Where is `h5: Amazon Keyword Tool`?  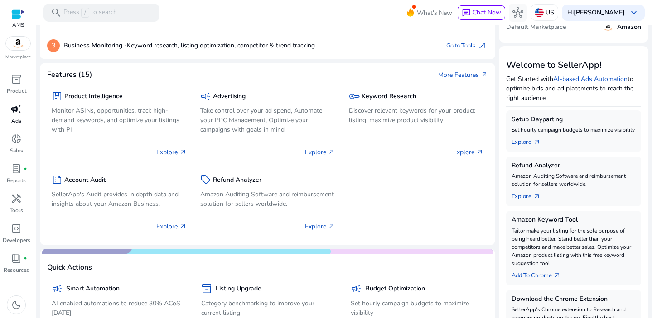 h5: Amazon Keyword Tool is located at coordinates (573, 220).